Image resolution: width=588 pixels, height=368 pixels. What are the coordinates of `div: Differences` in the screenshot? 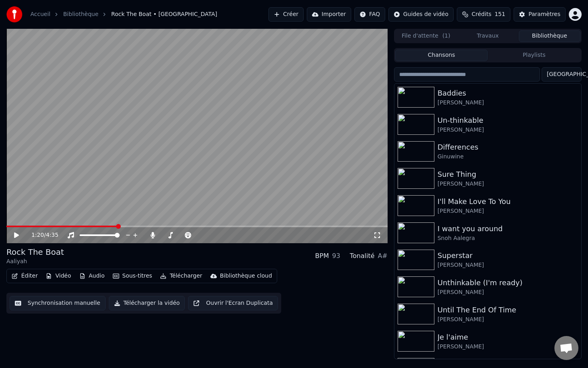 It's located at (508, 147).